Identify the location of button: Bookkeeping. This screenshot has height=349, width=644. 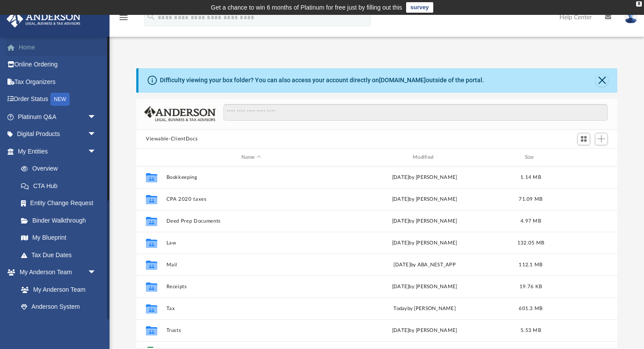
(251, 177).